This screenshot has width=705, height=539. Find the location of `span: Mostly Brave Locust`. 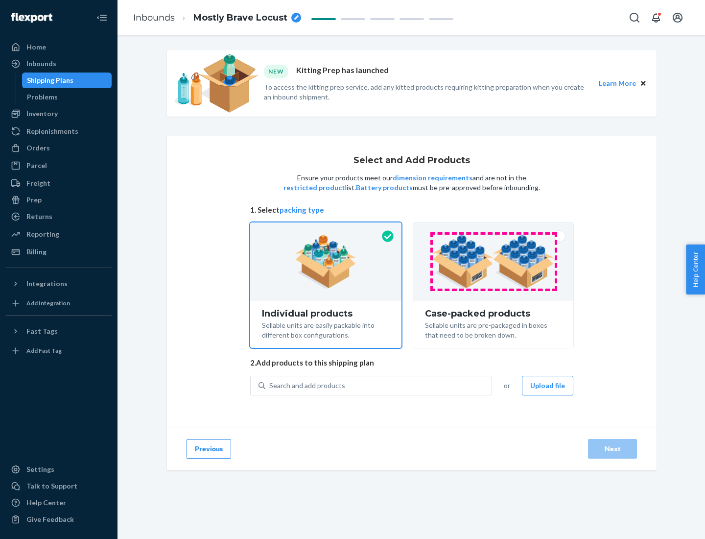

span: Mostly Brave Locust is located at coordinates (241, 18).